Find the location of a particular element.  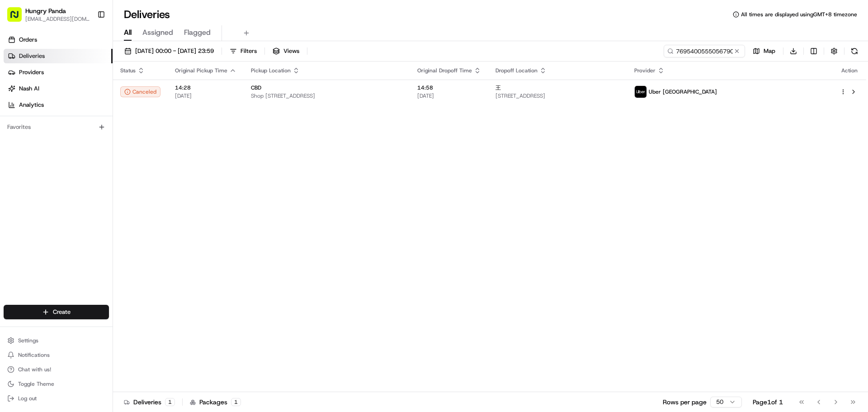

button: Log out is located at coordinates (56, 398).